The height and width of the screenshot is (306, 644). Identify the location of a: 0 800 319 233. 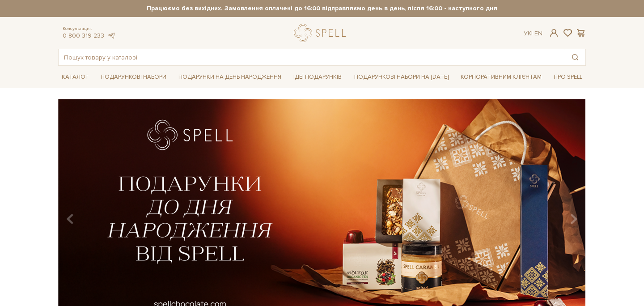
(83, 35).